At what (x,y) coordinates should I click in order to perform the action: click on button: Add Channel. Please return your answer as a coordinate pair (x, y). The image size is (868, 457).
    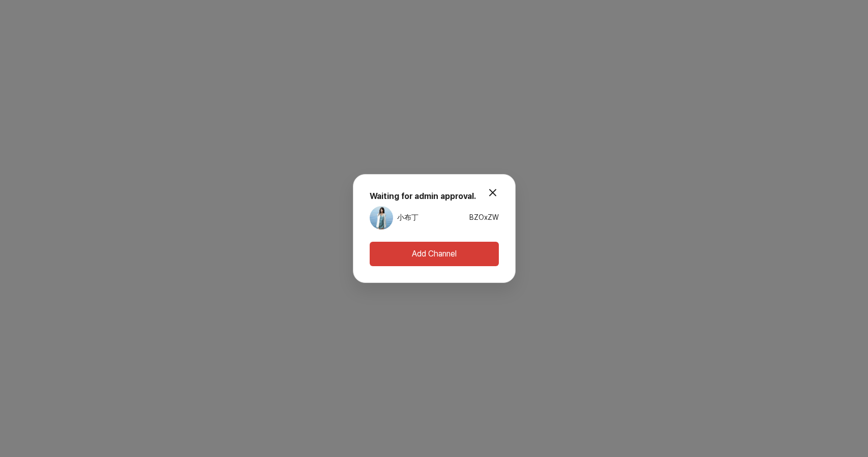
    Looking at the image, I should click on (435, 254).